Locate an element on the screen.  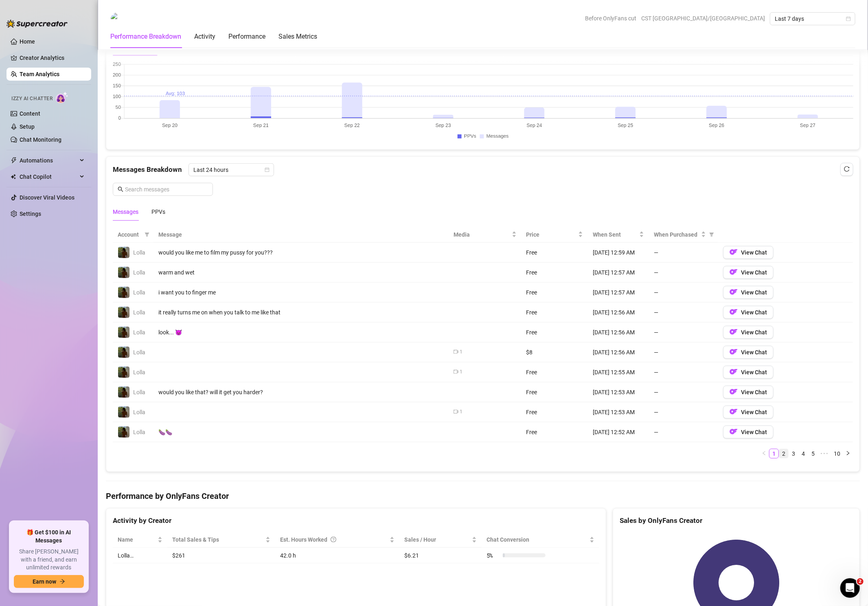
div: would you like that? will it get you harder? is located at coordinates (301, 392).